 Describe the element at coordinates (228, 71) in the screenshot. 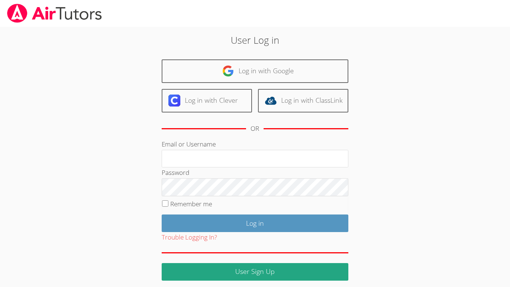

I see `img: google-logo-50288ca7cdecda66e5e0955fdab243c47b7ad437acaf1139b6f446037453330a.svg` at that location.